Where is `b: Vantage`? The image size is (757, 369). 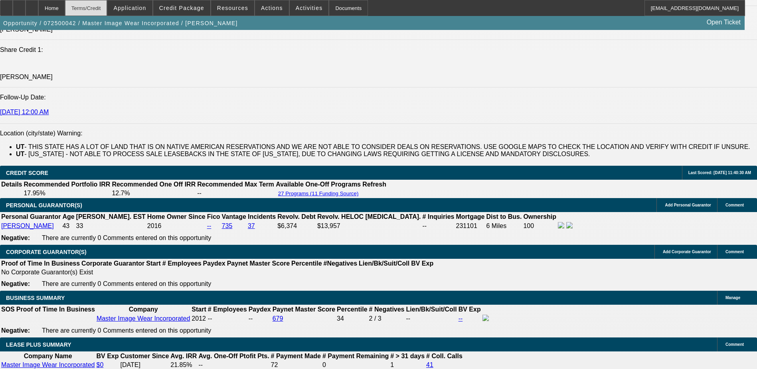
b: Vantage is located at coordinates (234, 216).